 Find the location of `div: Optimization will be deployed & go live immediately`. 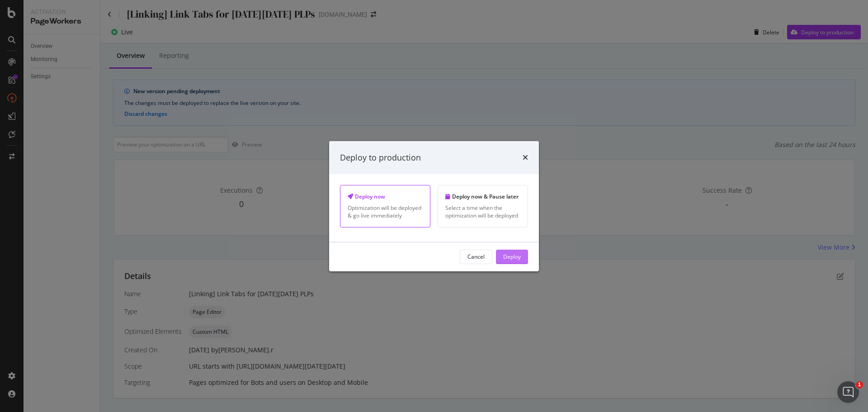

div: Optimization will be deployed & go live immediately is located at coordinates (385, 211).